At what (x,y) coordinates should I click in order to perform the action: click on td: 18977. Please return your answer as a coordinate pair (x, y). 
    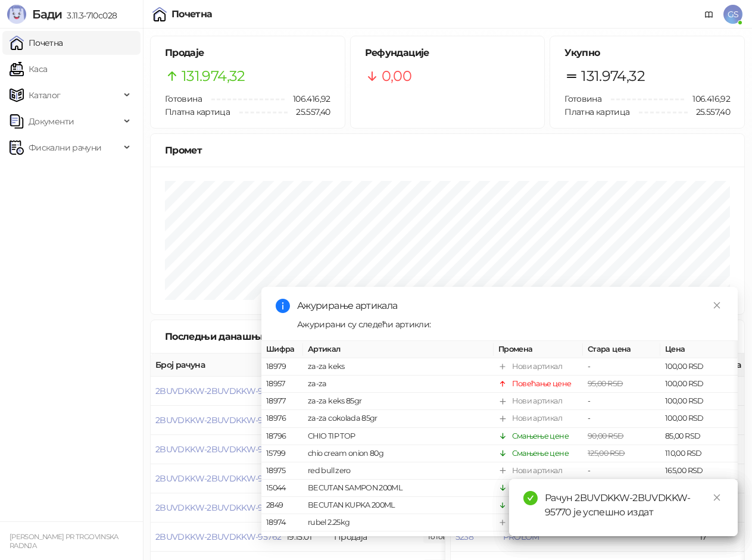
    Looking at the image, I should click on (282, 401).